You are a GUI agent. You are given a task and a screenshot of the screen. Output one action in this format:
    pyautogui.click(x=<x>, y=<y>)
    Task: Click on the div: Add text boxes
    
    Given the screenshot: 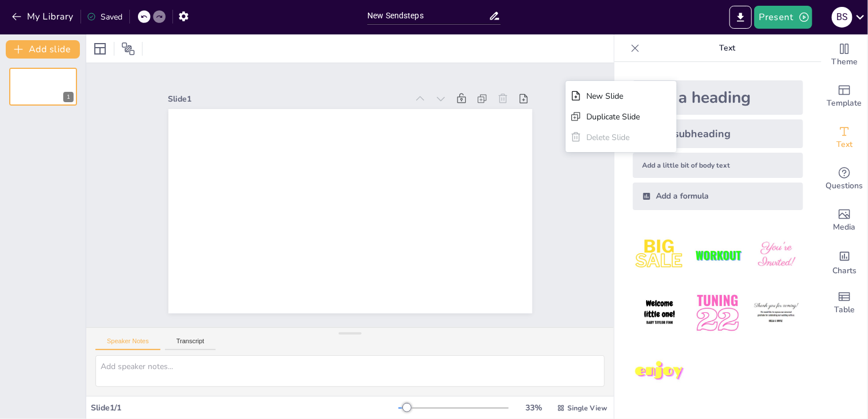 What is the action you would take?
    pyautogui.click(x=844, y=138)
    